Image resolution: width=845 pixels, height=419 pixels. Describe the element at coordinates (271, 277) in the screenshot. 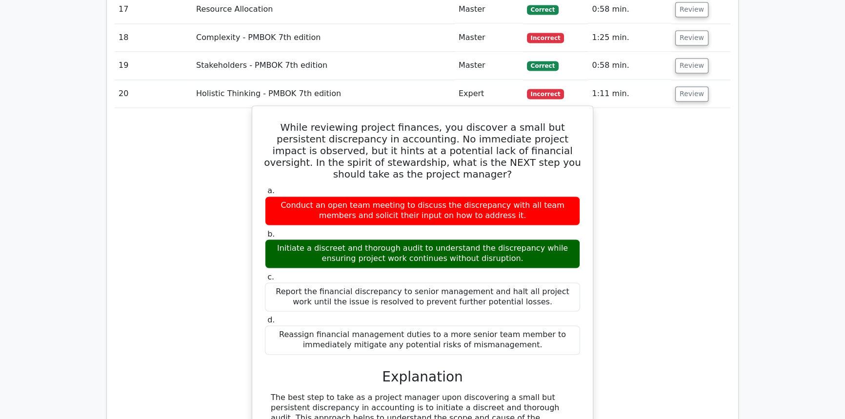

I see `span: c.` at that location.